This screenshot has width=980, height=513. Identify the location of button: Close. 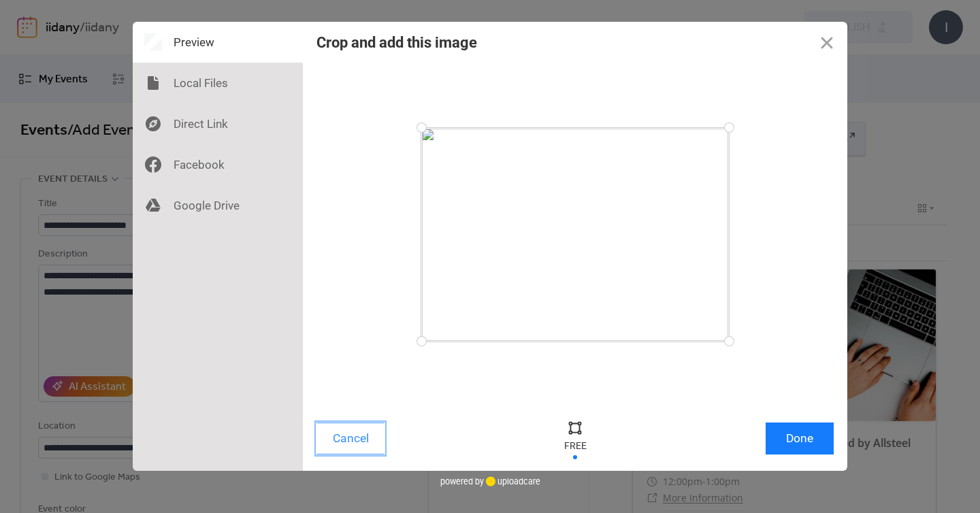
(827, 42).